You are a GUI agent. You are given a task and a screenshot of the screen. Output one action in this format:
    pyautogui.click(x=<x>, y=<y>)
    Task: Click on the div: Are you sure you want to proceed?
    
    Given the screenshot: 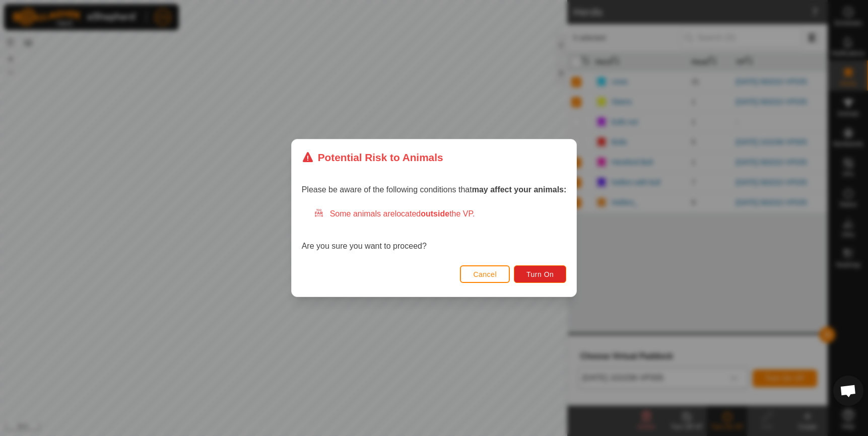 What is the action you would take?
    pyautogui.click(x=434, y=230)
    